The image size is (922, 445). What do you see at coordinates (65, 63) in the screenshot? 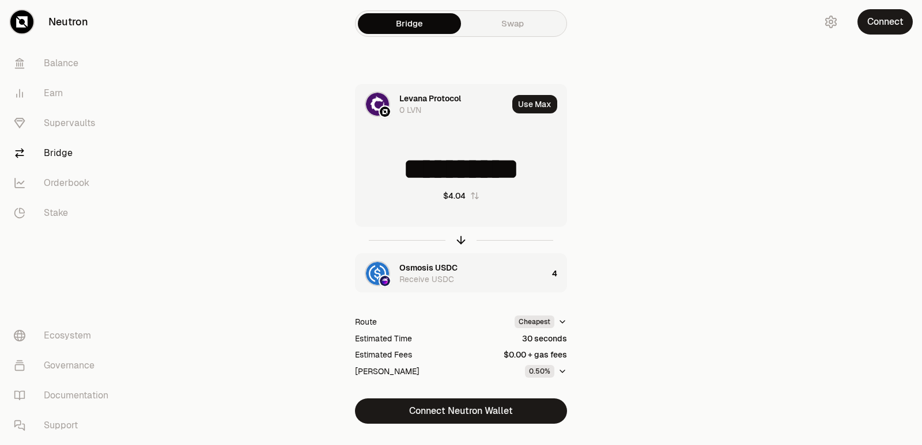
I see `a: Balance` at bounding box center [65, 63].